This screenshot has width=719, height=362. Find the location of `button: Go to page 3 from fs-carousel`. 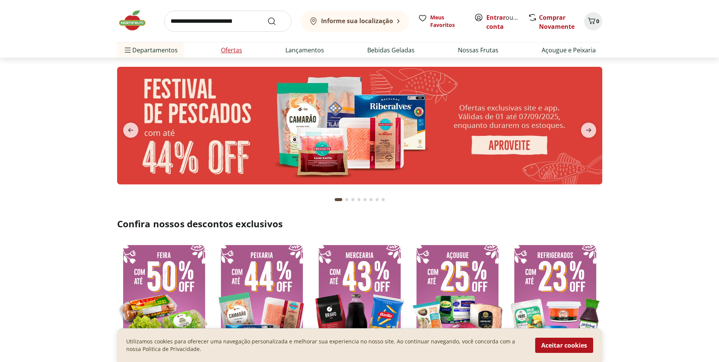

button: Go to page 3 from fs-carousel is located at coordinates (353, 199).